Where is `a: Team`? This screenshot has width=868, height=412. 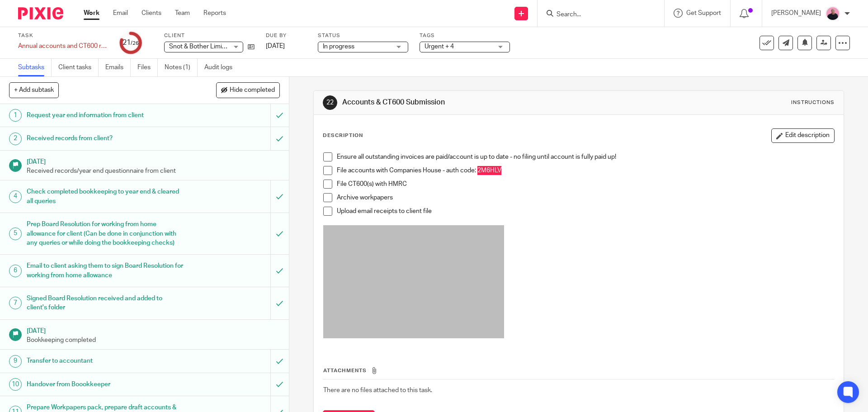
a: Team is located at coordinates (182, 13).